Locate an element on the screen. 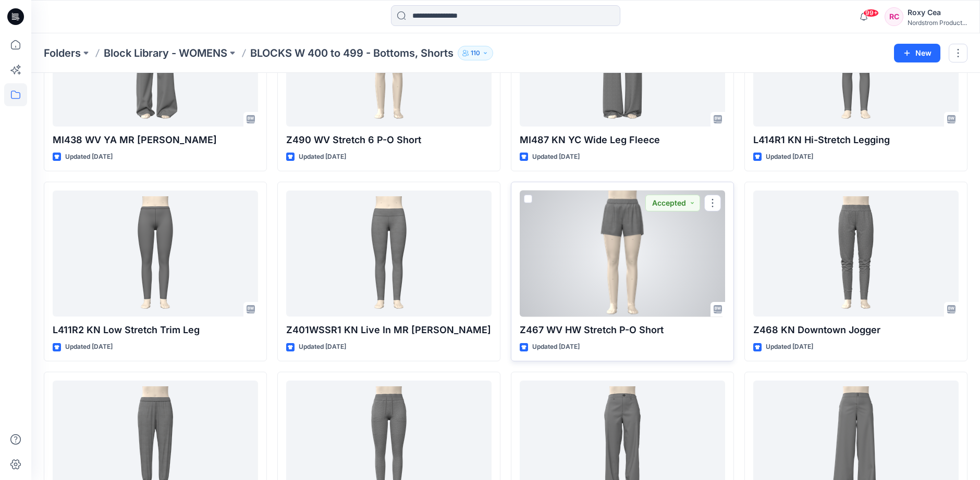  p: Block Library - WOMENS is located at coordinates (166, 53).